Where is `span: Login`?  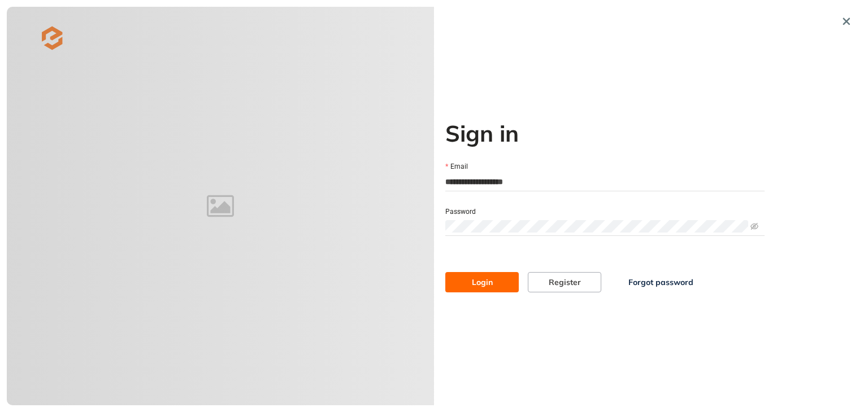 span: Login is located at coordinates (482, 282).